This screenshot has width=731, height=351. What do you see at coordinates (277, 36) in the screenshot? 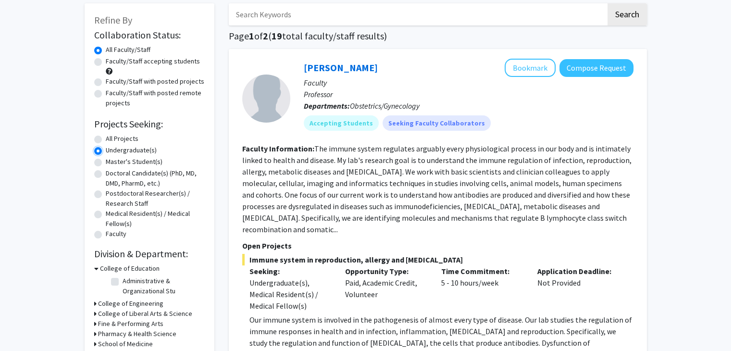
I see `span: 19` at bounding box center [277, 36].